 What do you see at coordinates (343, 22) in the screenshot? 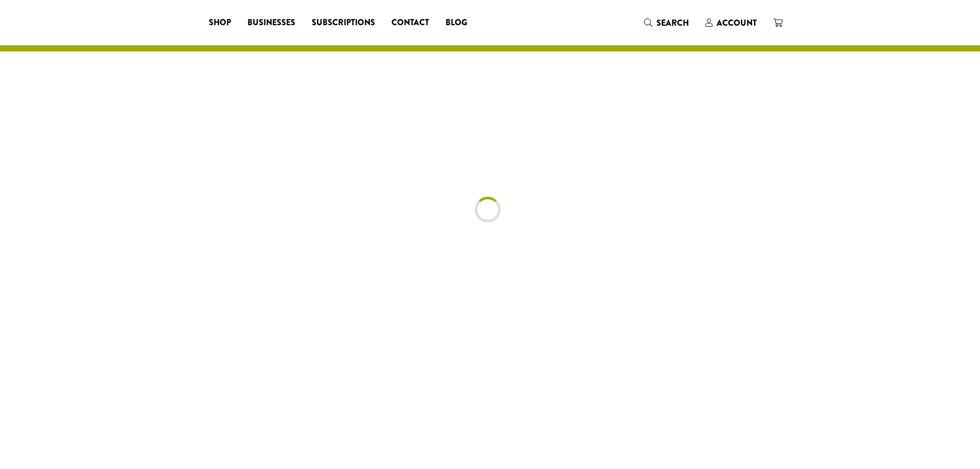
I see `span: Subscriptions` at bounding box center [343, 22].